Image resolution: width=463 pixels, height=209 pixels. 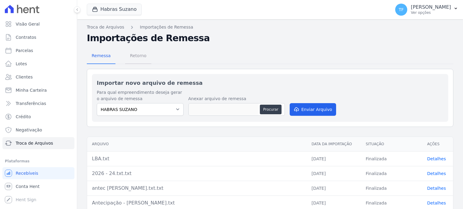 What do you see at coordinates (38, 187) in the screenshot?
I see `a: Conta Hent` at bounding box center [38, 187].